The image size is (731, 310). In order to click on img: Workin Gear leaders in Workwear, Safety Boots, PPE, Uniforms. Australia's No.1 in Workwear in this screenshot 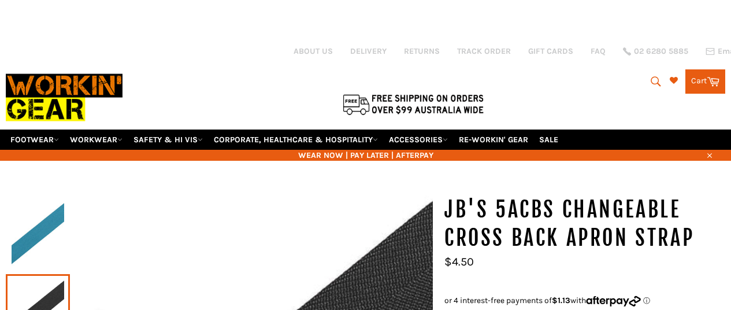, I will do `click(64, 97)`.